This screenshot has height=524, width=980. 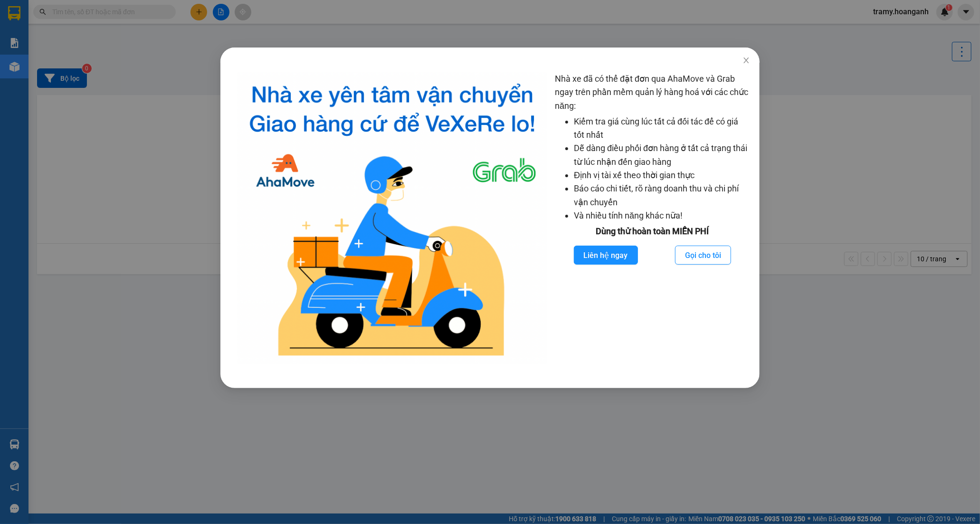 What do you see at coordinates (703, 255) in the screenshot?
I see `button: Gọi cho tôi` at bounding box center [703, 255].